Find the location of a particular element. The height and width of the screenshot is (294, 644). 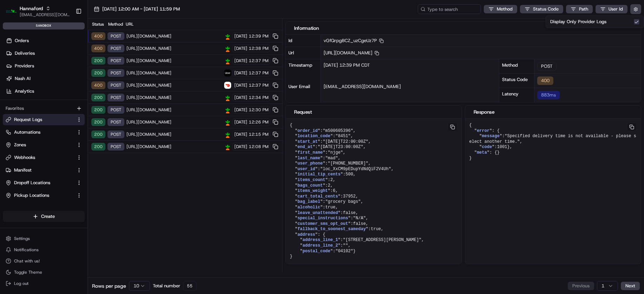

span: 2 is located at coordinates (329, 186).